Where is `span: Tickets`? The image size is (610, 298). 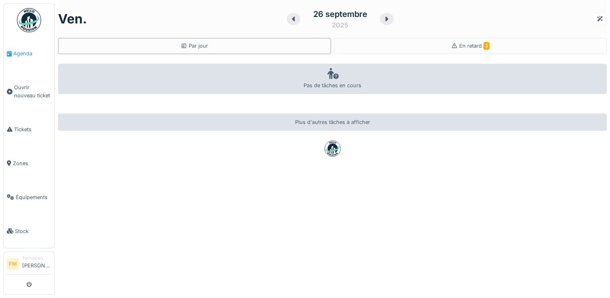 span: Tickets is located at coordinates (33, 129).